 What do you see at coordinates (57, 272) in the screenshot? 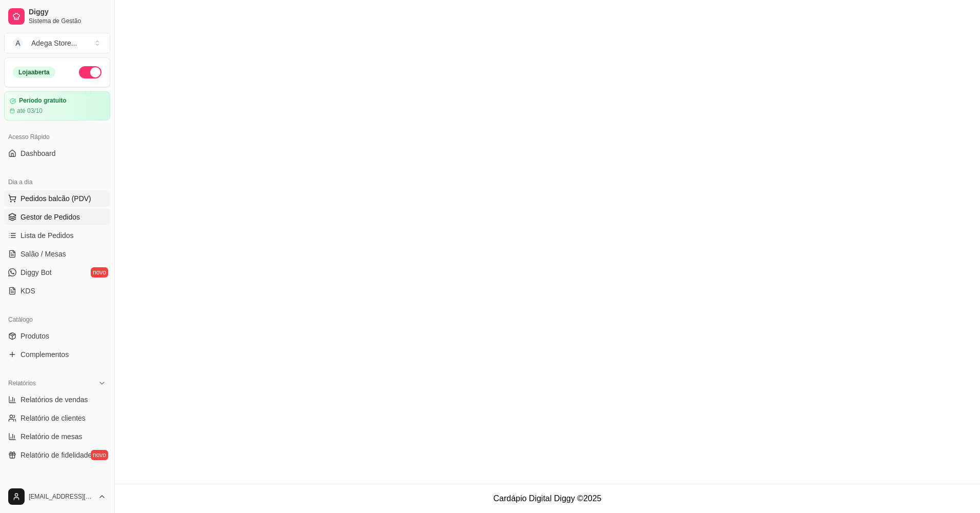
I see `a: Diggy Botnovo` at bounding box center [57, 272].